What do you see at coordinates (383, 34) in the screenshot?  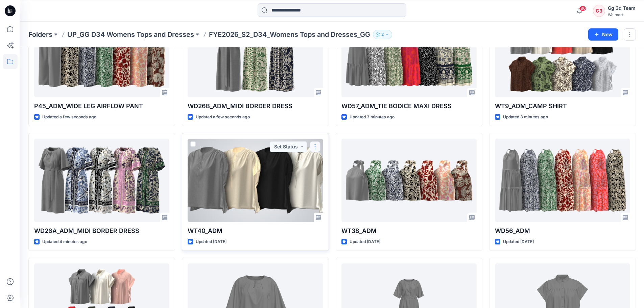 I see `p: 2` at bounding box center [383, 34].